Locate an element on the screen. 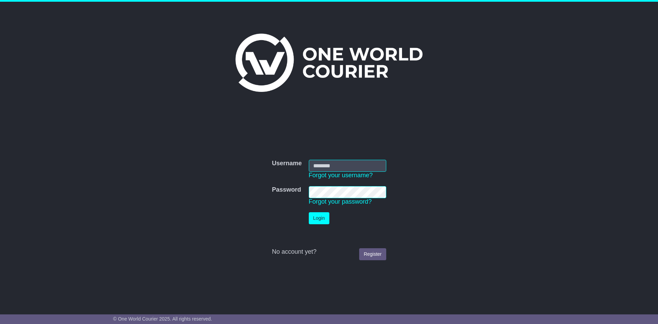  div: No account yet? is located at coordinates (329, 252).